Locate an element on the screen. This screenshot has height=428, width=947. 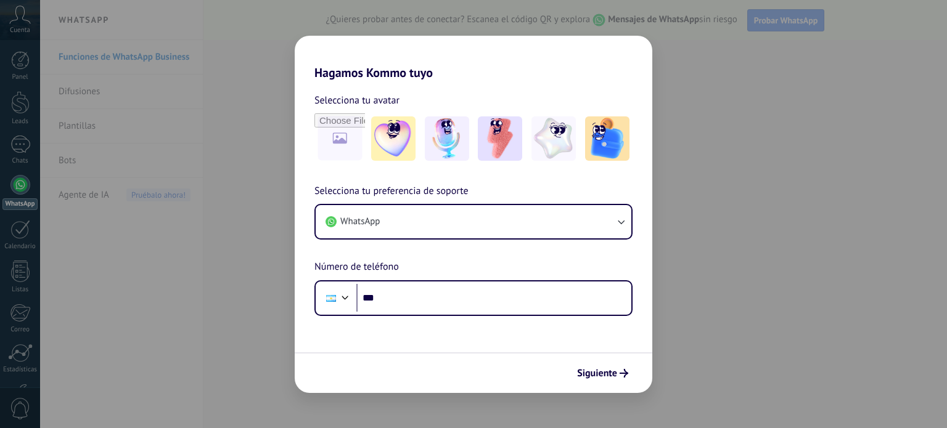
span: WhatsApp is located at coordinates (360, 222).